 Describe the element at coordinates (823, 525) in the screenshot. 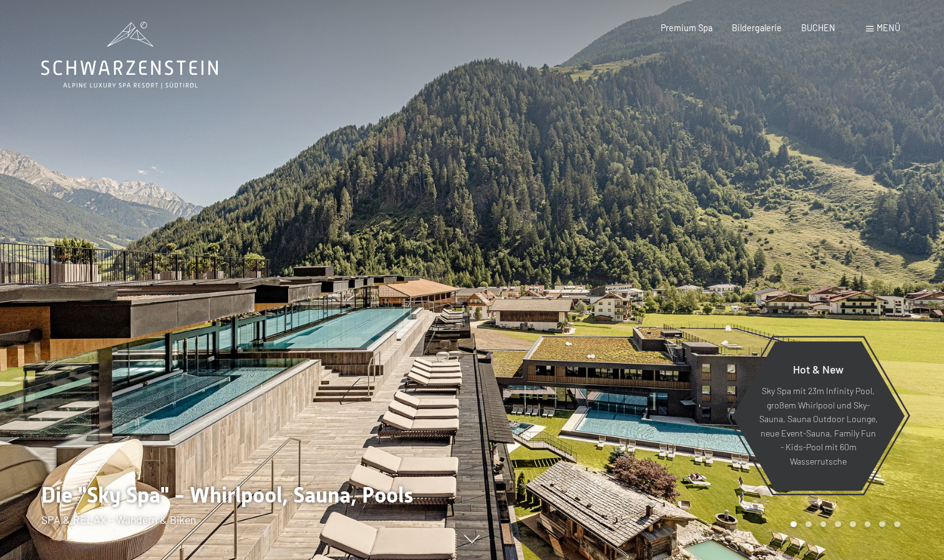

I see `div: Carousel Page 3` at that location.